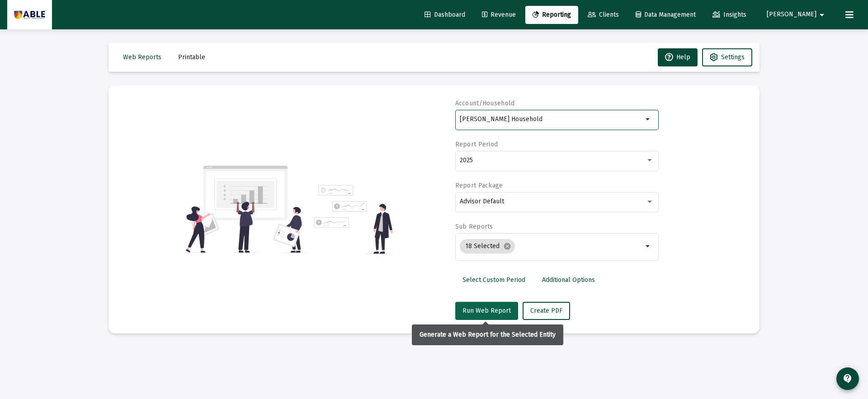  Describe the element at coordinates (486, 311) in the screenshot. I see `span: Run Web Report` at that location.